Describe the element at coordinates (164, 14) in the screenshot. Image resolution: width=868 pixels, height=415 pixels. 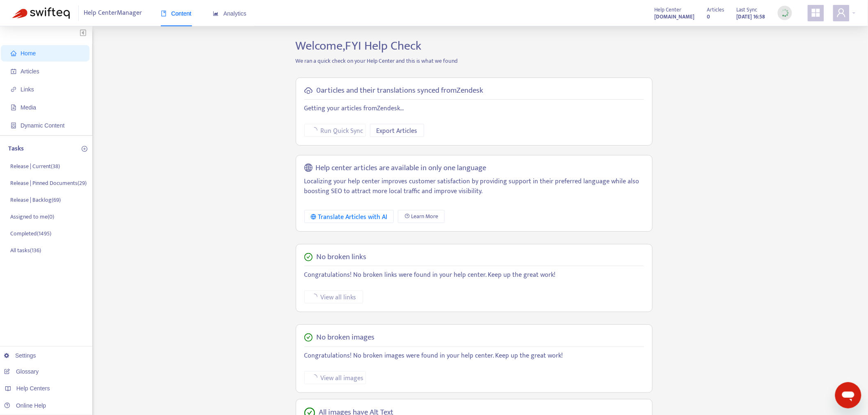
I see `span: book` at that location.